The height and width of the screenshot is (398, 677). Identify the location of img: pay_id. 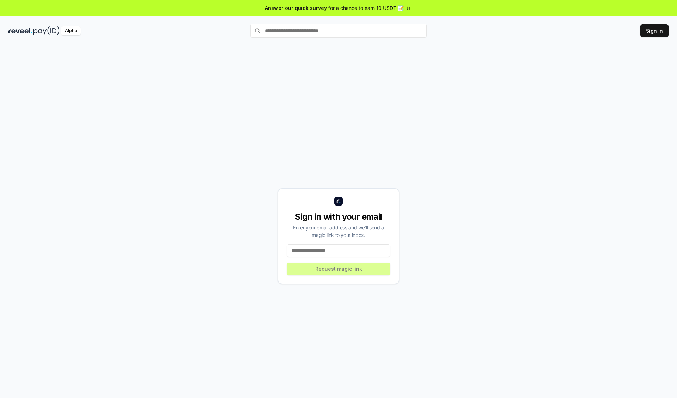
(47, 31).